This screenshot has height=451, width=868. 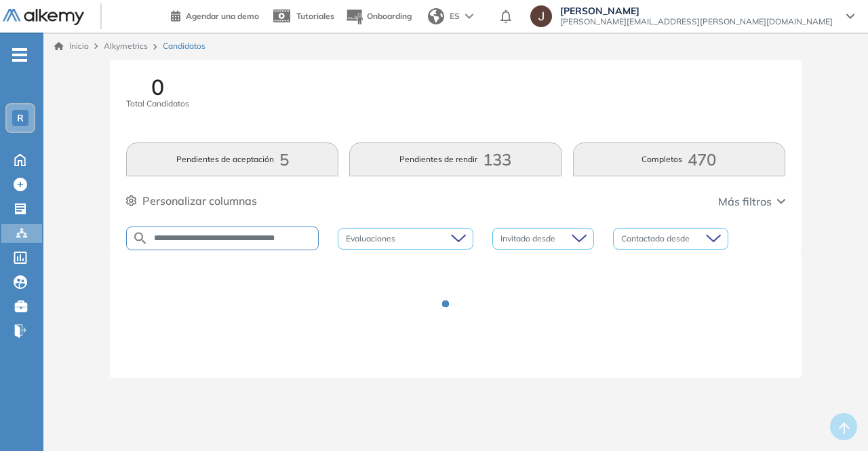 What do you see at coordinates (751, 201) in the screenshot?
I see `button: Más filtros` at bounding box center [751, 201].